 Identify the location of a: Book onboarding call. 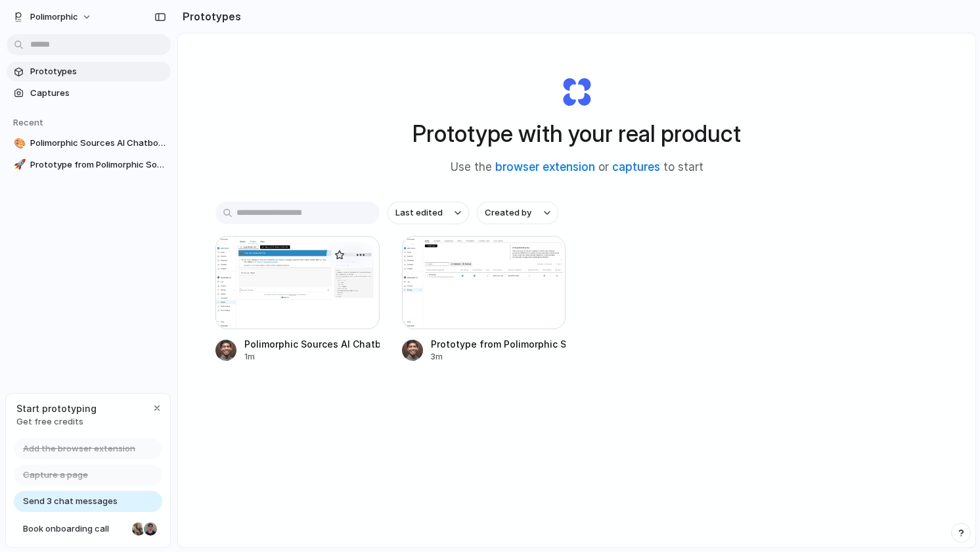
(88, 528).